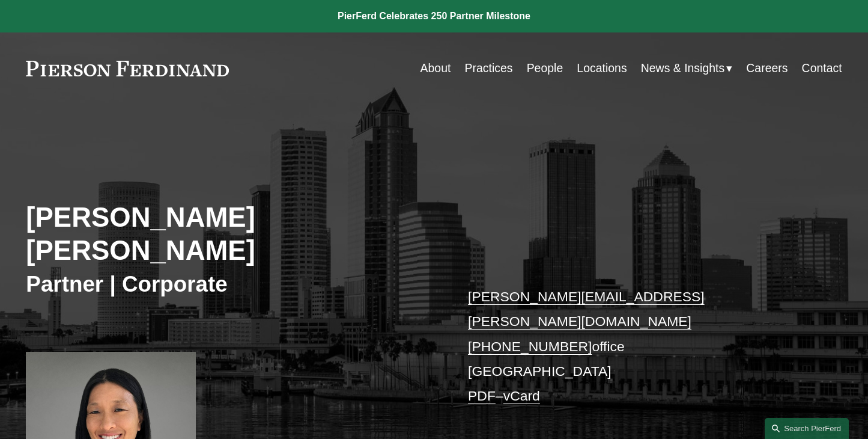  I want to click on a: Search this site, so click(807, 428).